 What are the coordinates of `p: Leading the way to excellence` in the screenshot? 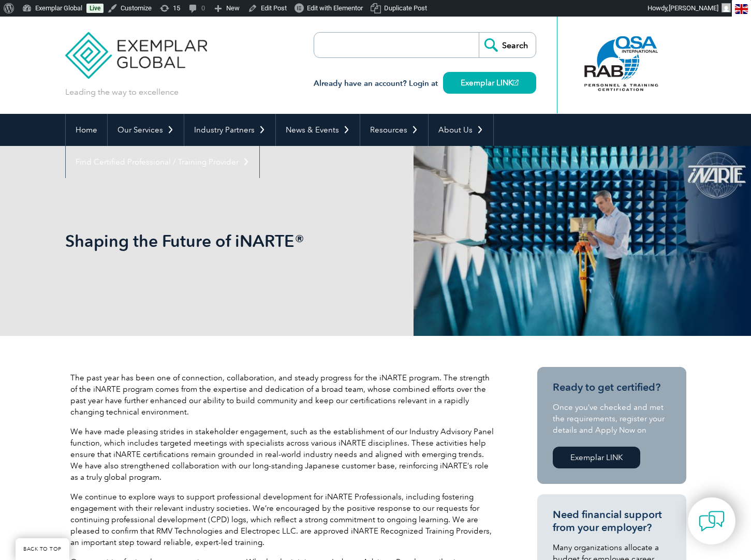 It's located at (122, 92).